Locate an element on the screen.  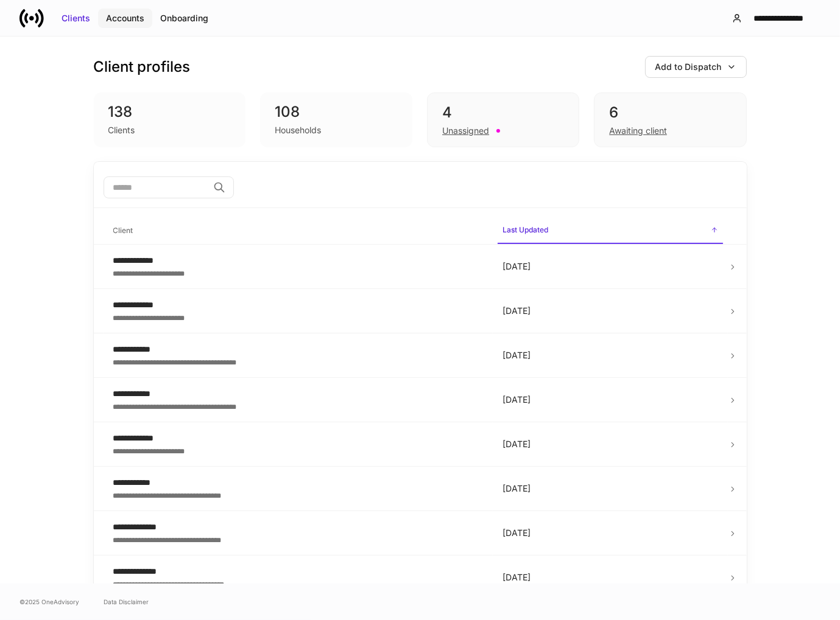
span: © 2025 OneAdvisory is located at coordinates (50, 602).